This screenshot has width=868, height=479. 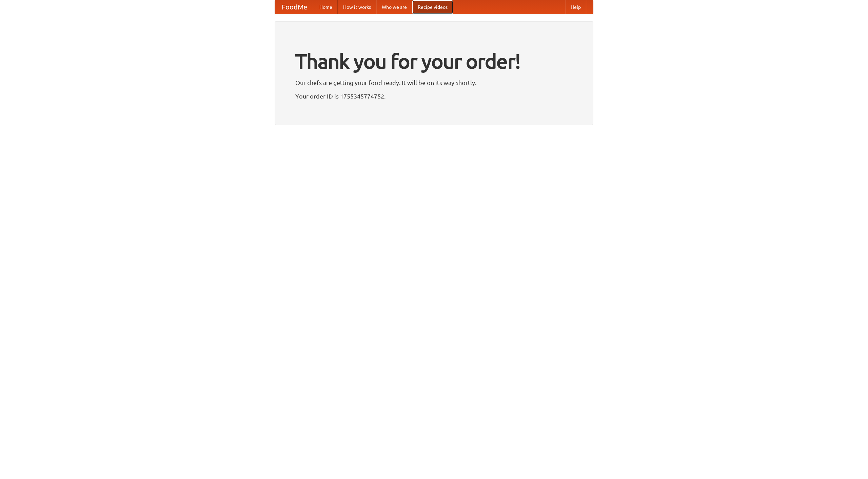 What do you see at coordinates (394, 7) in the screenshot?
I see `a: Who we are` at bounding box center [394, 7].